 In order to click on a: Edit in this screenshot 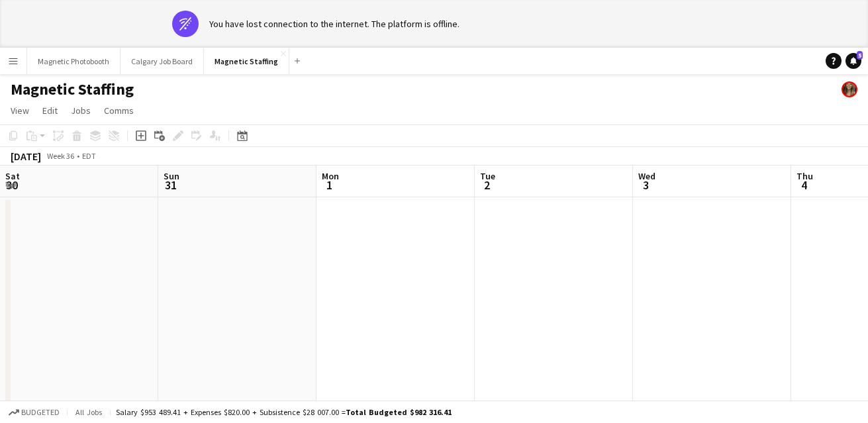, I will do `click(50, 110)`.